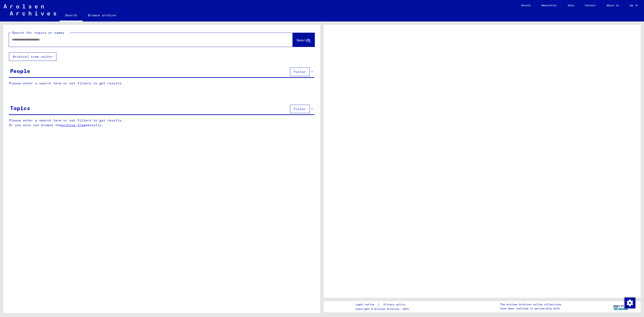 The width and height of the screenshot is (644, 317). Describe the element at coordinates (630, 303) in the screenshot. I see `img: Change consent` at that location.